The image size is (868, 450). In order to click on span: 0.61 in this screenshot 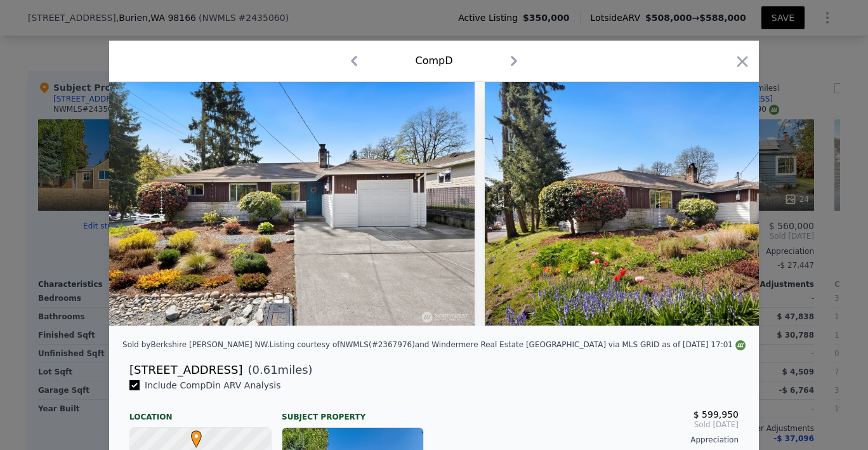, I will do `click(266, 369)`.